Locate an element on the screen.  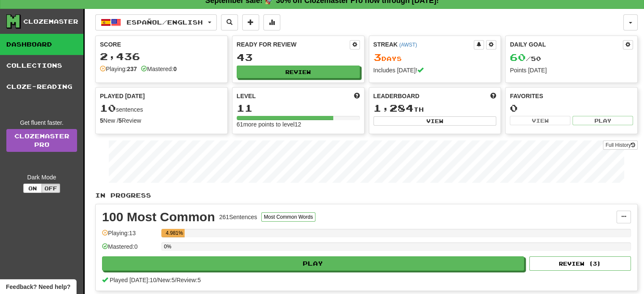
div: New / Review is located at coordinates (162, 121).